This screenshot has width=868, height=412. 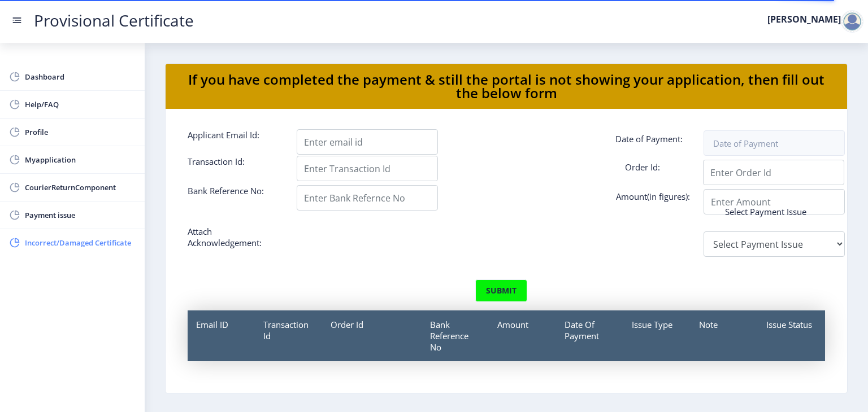 What do you see at coordinates (522, 336) in the screenshot?
I see `div: Amount` at bounding box center [522, 336].